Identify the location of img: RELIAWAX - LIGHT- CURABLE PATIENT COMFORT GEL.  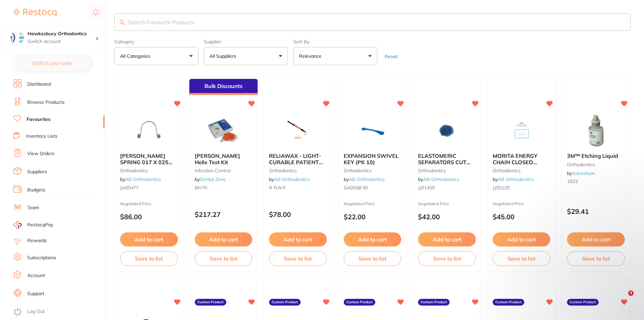
(298, 131).